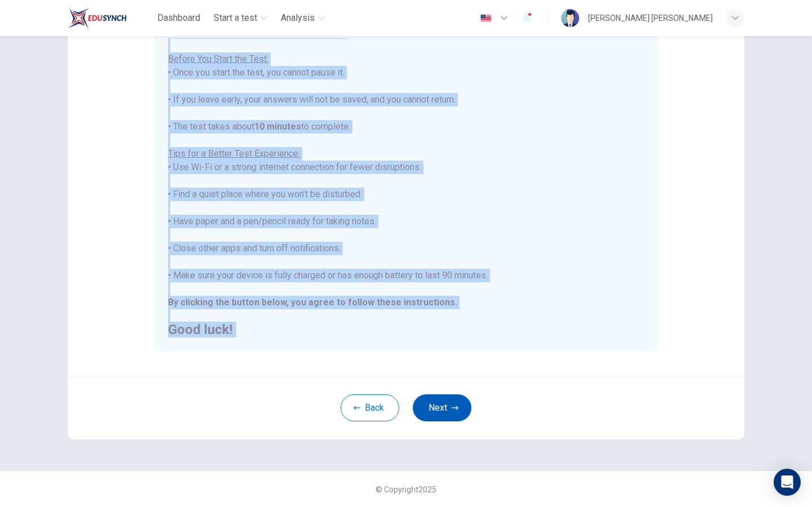 Image resolution: width=812 pixels, height=507 pixels. Describe the element at coordinates (406, 330) in the screenshot. I see `h2: Good luck!` at that location.